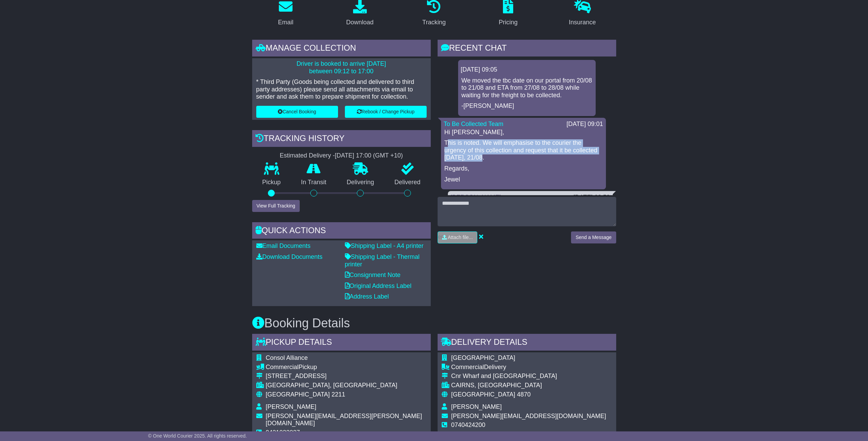 The height and width of the screenshot is (441, 868). What do you see at coordinates (272, 183) in the screenshot?
I see `p: Pickup` at bounding box center [272, 183].